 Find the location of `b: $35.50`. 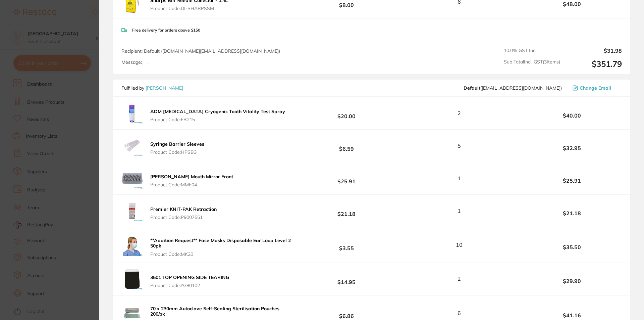

b: $35.50 is located at coordinates (572, 247).